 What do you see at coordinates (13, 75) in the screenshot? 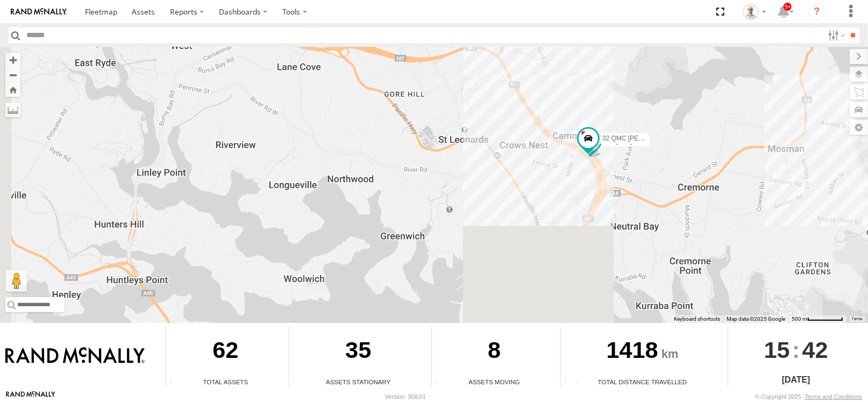
I see `button: Zoom out` at bounding box center [13, 75].